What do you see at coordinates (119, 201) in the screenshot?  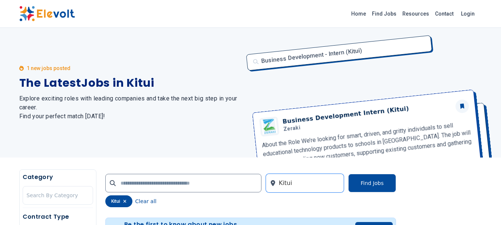 I see `div: kitui` at bounding box center [119, 201].